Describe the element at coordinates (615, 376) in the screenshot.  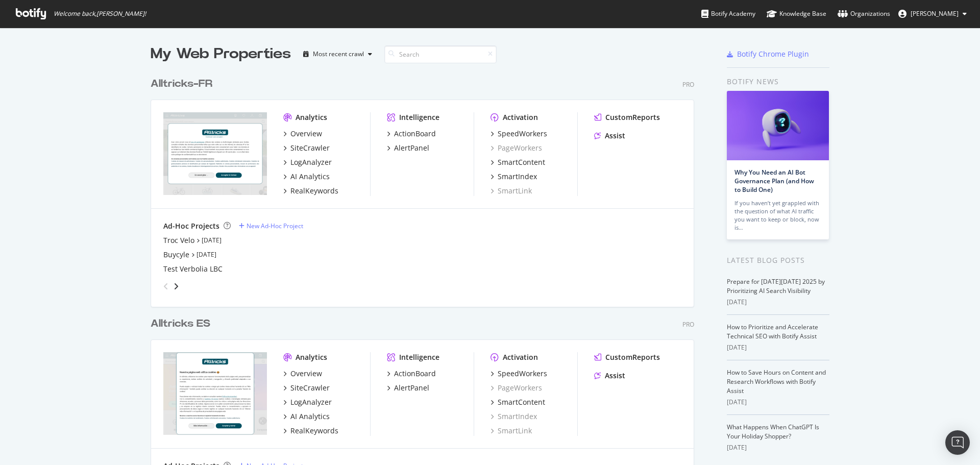
I see `div: Assist` at that location.